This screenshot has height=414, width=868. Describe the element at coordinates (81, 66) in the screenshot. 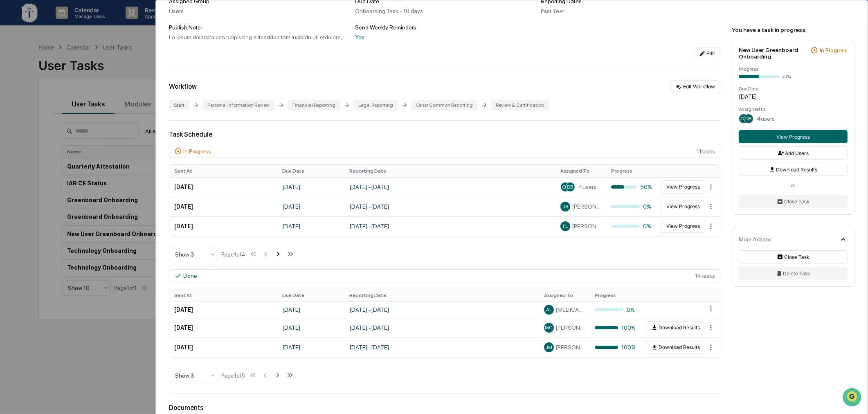

I see `div: Start new chat` at that location.